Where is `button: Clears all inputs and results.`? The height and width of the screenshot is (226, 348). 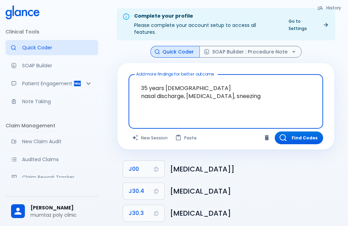
button: Clears all inputs and results. is located at coordinates (150, 138).